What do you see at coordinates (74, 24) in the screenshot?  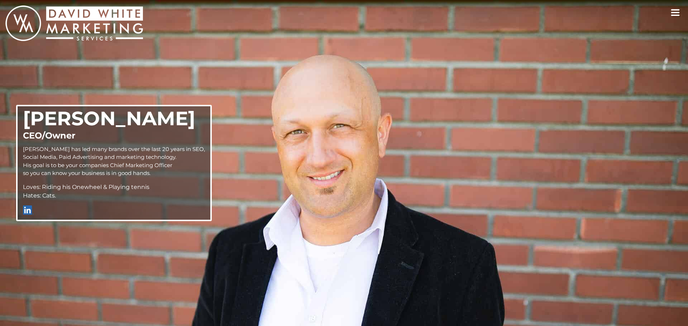 I see `a: White Marketing home link` at bounding box center [74, 24].